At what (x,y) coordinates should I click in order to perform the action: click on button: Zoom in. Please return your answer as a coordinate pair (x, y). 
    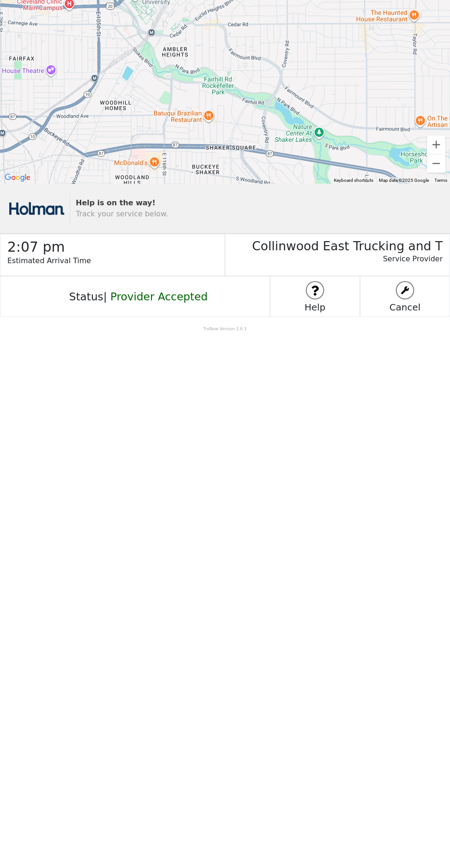
    Looking at the image, I should click on (437, 145).